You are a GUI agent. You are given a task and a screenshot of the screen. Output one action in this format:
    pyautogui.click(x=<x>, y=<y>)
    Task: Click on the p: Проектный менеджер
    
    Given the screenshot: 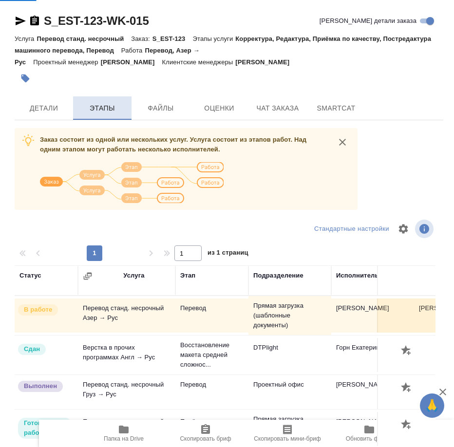 What is the action you would take?
    pyautogui.click(x=67, y=62)
    